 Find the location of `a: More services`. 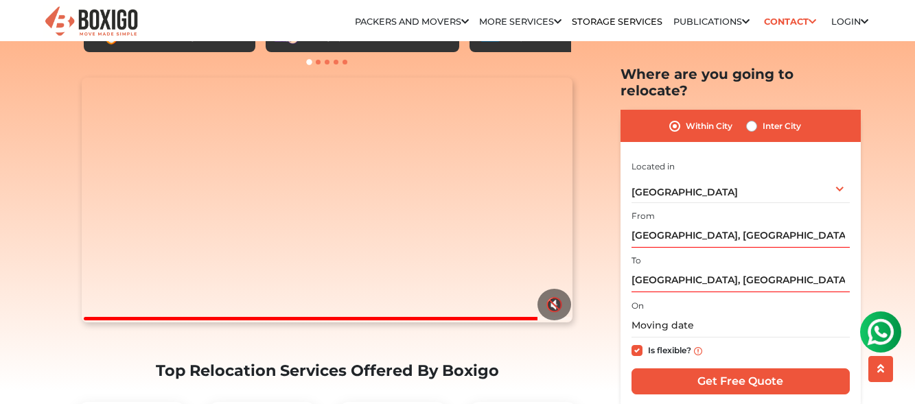

a: More services is located at coordinates (521, 21).